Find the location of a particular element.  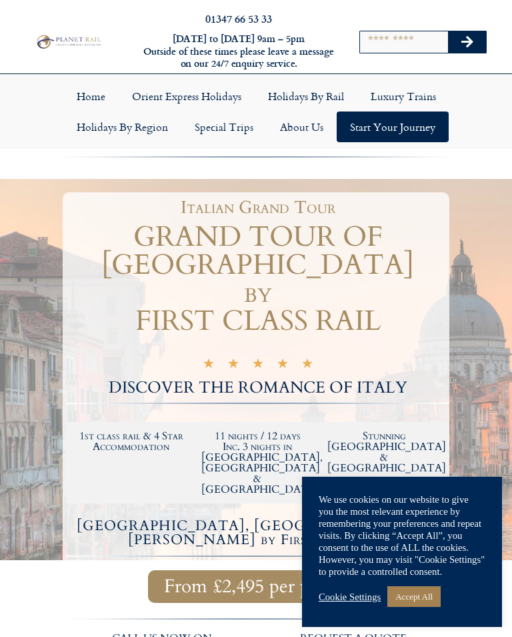

a: Luxury Trains is located at coordinates (404, 96).